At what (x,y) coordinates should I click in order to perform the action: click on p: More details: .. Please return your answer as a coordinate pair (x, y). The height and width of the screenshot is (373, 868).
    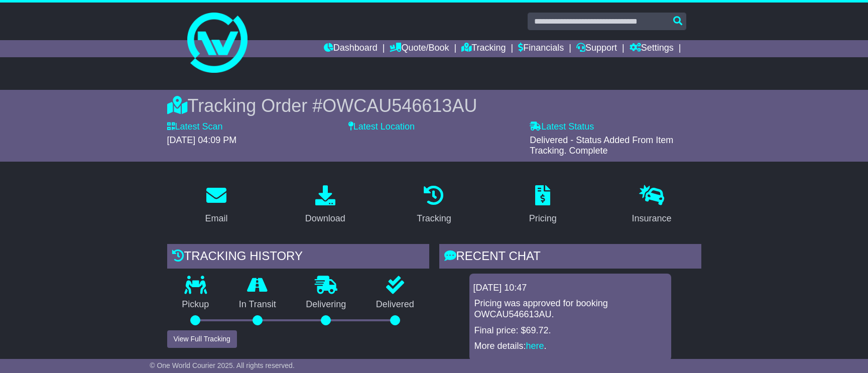
    Looking at the image, I should click on (570, 346).